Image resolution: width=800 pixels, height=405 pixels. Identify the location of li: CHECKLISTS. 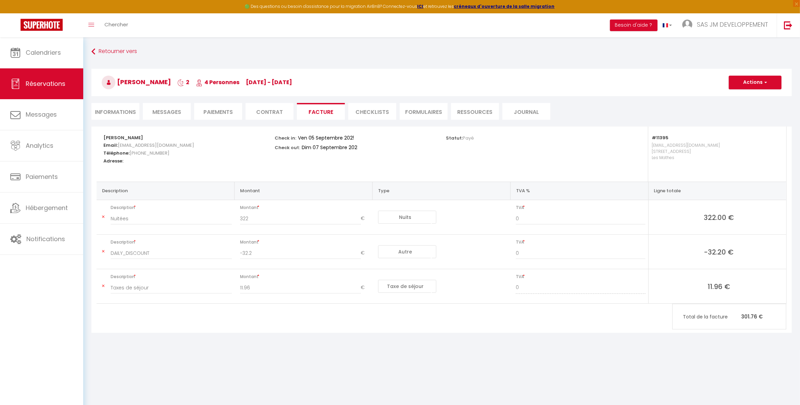
(372, 111).